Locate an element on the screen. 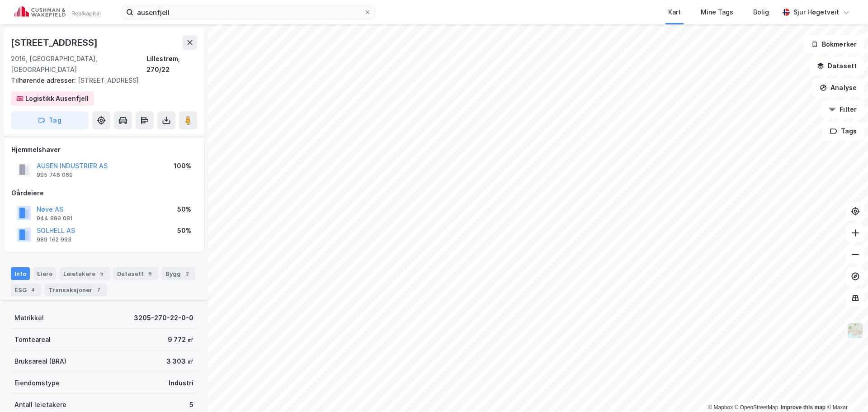 The image size is (868, 412). a: Mapbox is located at coordinates (720, 407).